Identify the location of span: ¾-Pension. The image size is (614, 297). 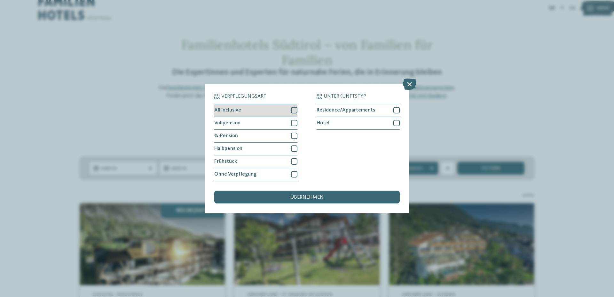
(226, 136).